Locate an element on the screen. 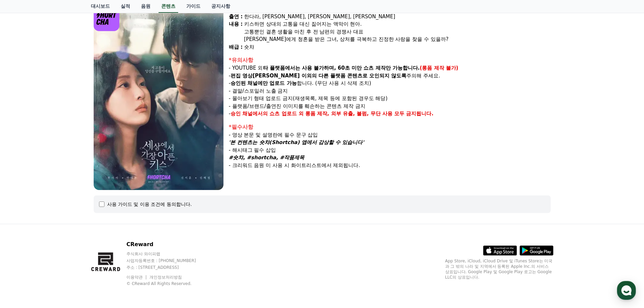 This screenshot has height=308, width=644. p: - 몰아보기 형태 업로드 금지(재생목록, 제목 등에 포함된 경우도 해당) is located at coordinates (389, 98).